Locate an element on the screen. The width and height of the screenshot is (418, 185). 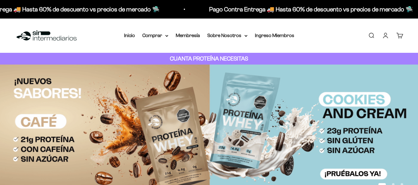
strong: CUANTA PROTEÍNA NECESITAS is located at coordinates (209, 58).